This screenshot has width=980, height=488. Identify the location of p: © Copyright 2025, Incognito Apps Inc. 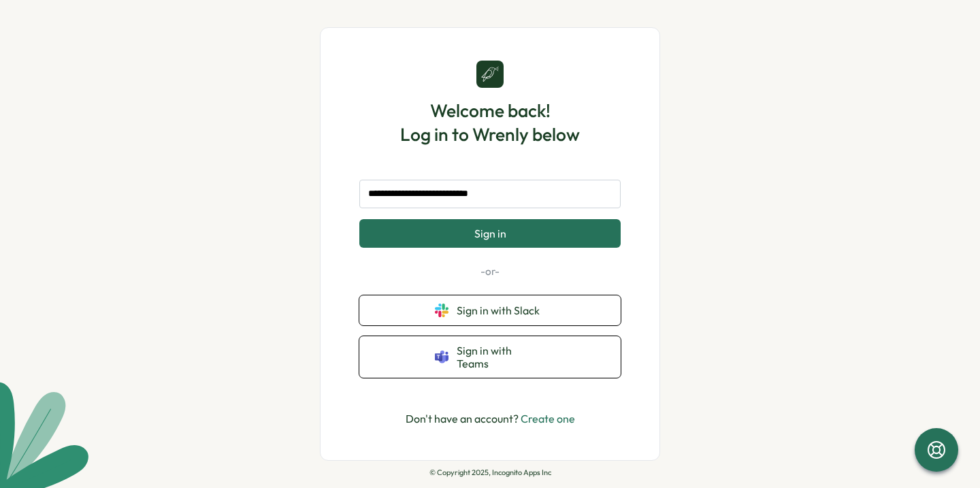
(490, 472).